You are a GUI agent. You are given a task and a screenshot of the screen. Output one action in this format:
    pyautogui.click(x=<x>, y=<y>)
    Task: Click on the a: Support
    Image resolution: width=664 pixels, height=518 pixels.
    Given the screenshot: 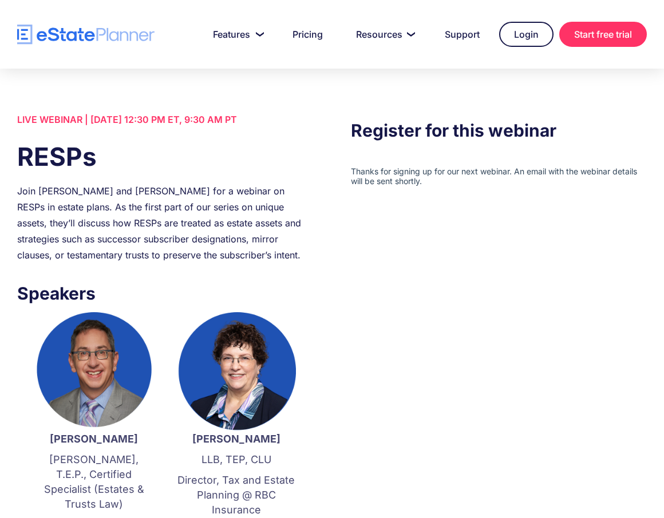 What is the action you would take?
    pyautogui.click(x=462, y=34)
    